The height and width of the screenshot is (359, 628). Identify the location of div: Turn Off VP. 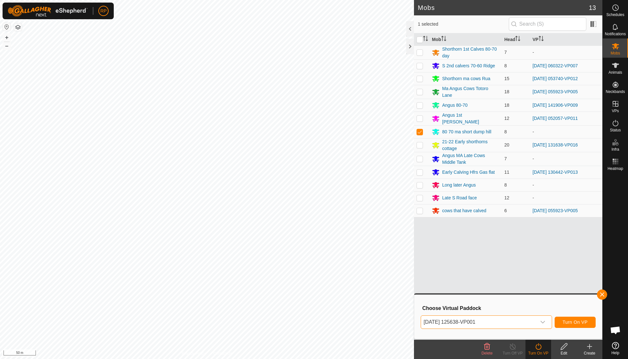
(512, 353).